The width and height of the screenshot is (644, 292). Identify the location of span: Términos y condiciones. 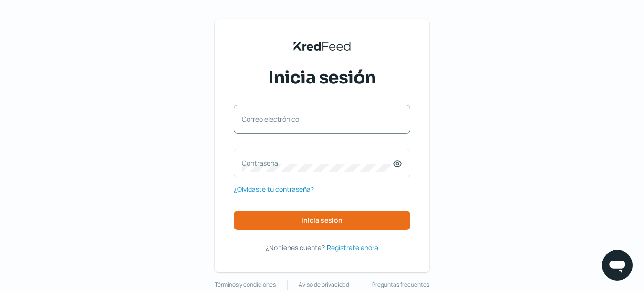
(245, 285).